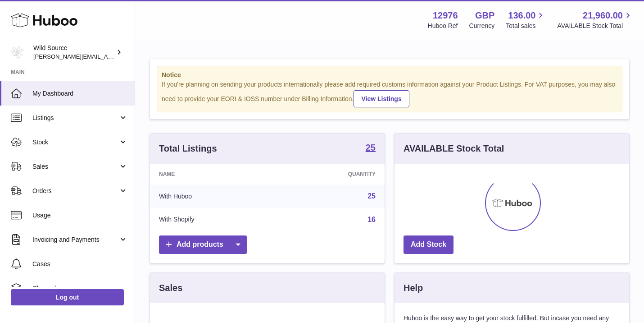 Image resolution: width=644 pixels, height=323 pixels. What do you see at coordinates (213, 174) in the screenshot?
I see `th: Name` at bounding box center [213, 174].